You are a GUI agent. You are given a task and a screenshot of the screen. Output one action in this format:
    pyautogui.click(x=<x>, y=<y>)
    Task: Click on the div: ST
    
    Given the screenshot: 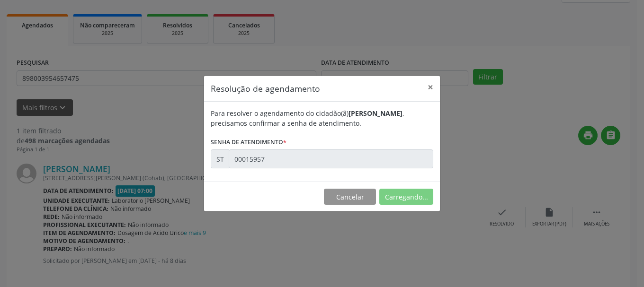 What is the action you would take?
    pyautogui.click(x=220, y=159)
    